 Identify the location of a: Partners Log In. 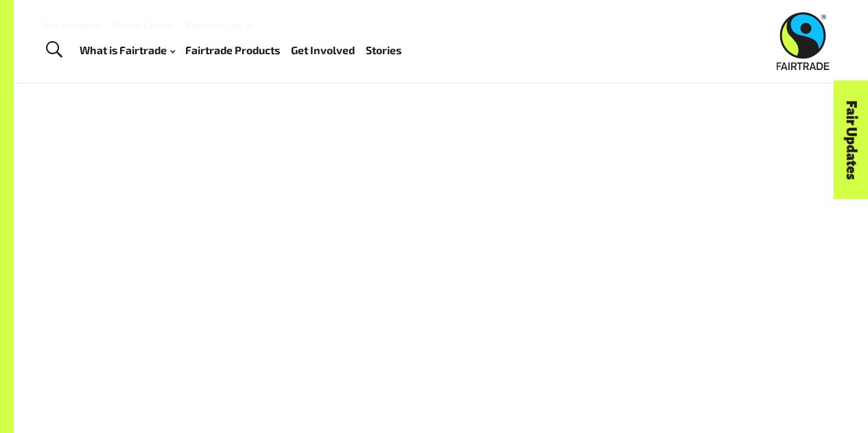
(220, 25).